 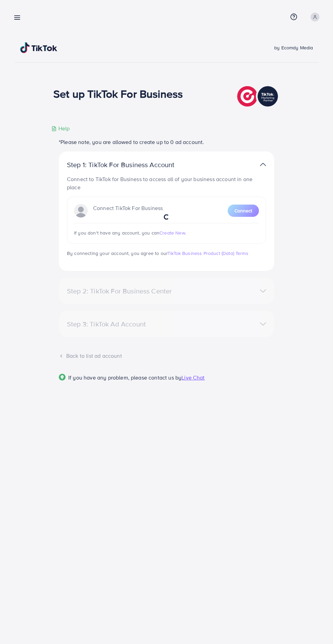 What do you see at coordinates (167, 355) in the screenshot?
I see `div: Back to list ad account` at bounding box center [167, 355].